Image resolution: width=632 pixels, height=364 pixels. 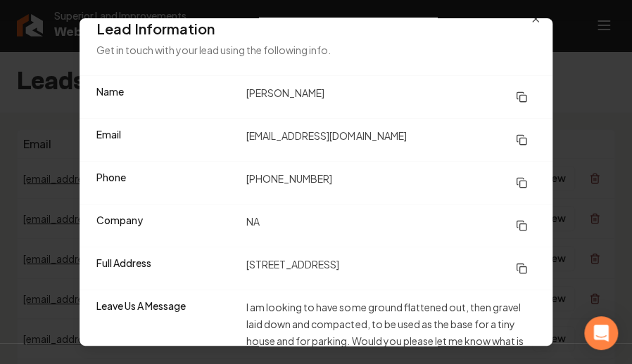 I want to click on dt: Phone, so click(x=166, y=182).